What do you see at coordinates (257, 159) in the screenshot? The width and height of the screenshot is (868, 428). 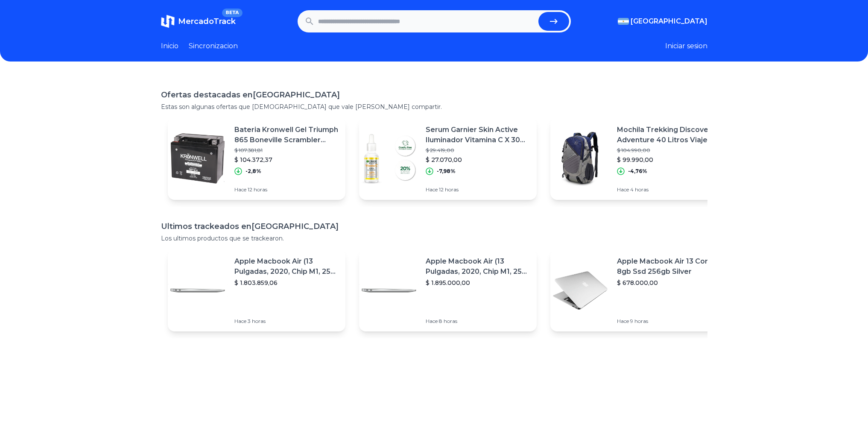 I see `a: Featured imageBateria Kronwell Gel Triumph 865 Boneville Scrambler Ytx12$ 107.381,81$ 104.372,37-...` at bounding box center [257, 159].